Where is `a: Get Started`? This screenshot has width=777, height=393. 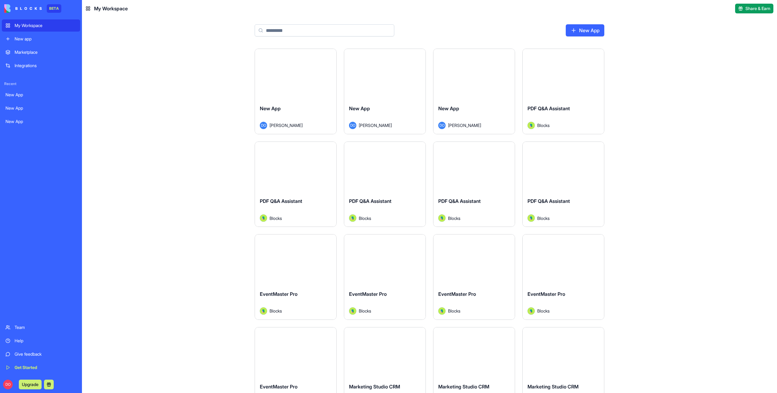
a: Get Started is located at coordinates (41, 367).